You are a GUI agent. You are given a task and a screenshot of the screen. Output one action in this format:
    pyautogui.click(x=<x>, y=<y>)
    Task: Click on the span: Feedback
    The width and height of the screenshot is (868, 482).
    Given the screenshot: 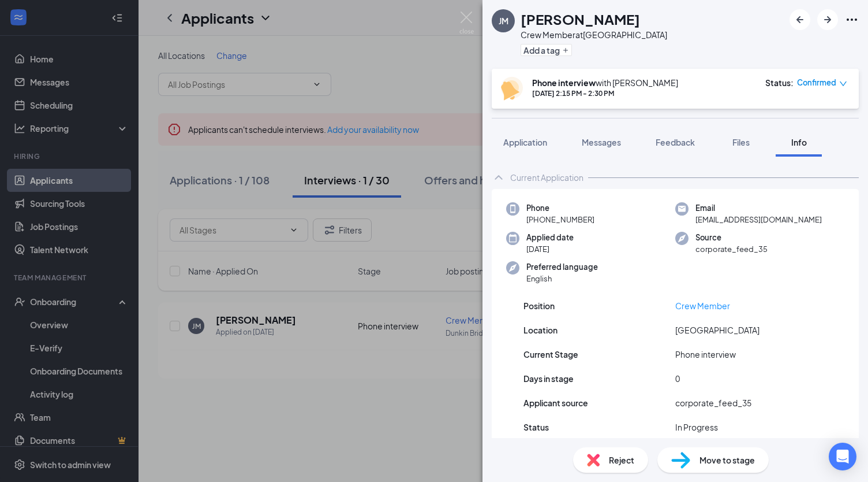 What is the action you would take?
    pyautogui.click(x=675, y=143)
    